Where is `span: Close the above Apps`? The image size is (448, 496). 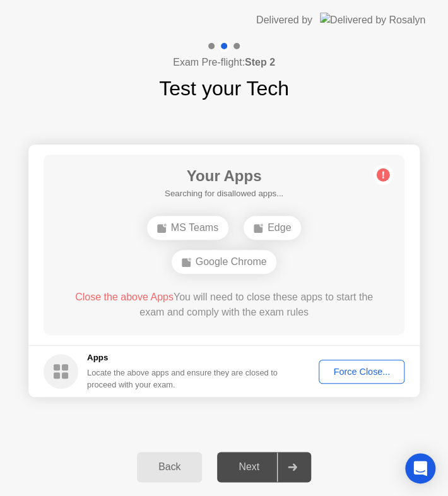 span: Close the above Apps is located at coordinates (124, 297).